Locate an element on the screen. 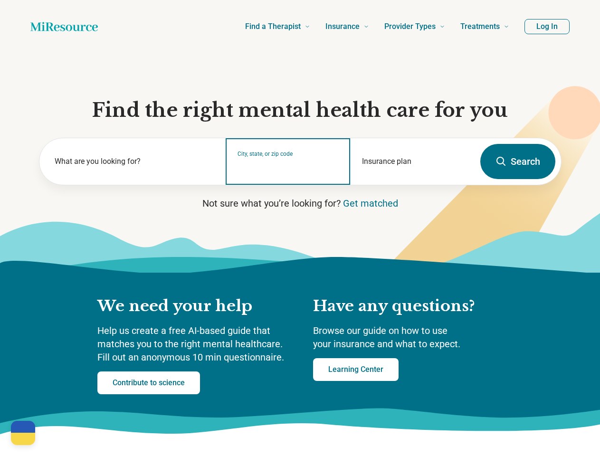 The image size is (600, 456). span: Find a Therapist is located at coordinates (273, 27).